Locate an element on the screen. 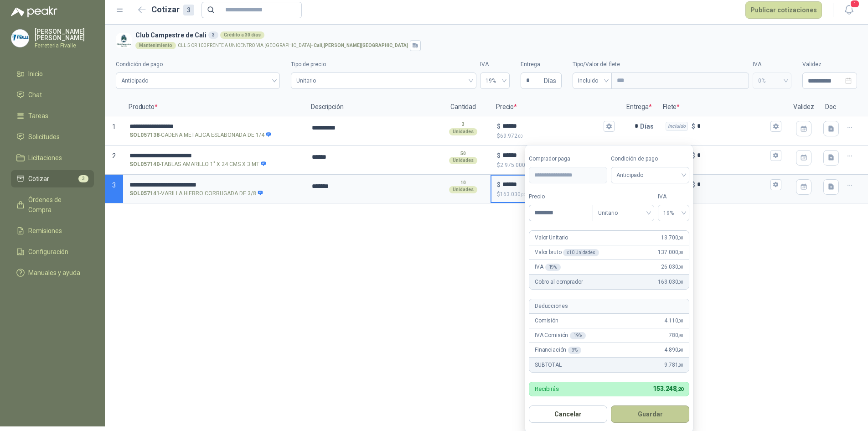 This screenshot has height=431, width=868. button: Cancelar is located at coordinates (568, 414).